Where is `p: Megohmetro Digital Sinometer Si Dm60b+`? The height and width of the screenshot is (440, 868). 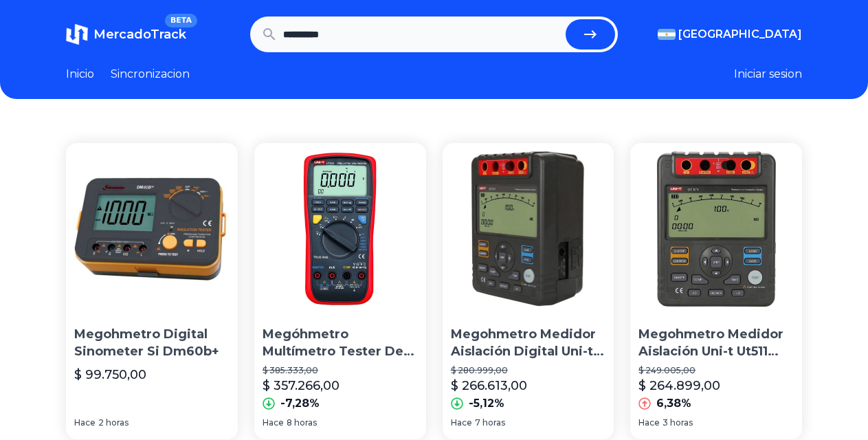 p: Megohmetro Digital Sinometer Si Dm60b+ is located at coordinates (152, 343).